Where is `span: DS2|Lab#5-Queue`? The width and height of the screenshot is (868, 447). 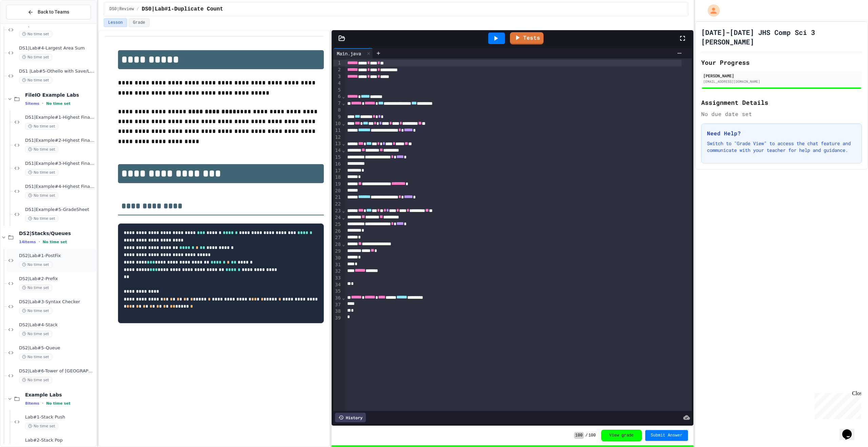
span: DS2|Lab#5-Queue is located at coordinates (57, 348).